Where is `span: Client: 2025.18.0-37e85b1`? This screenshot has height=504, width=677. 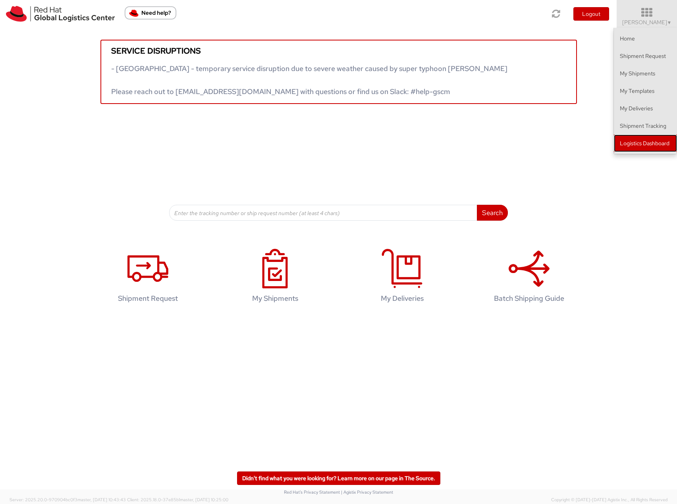 span: Client: 2025.18.0-37e85b1 is located at coordinates (178, 500).